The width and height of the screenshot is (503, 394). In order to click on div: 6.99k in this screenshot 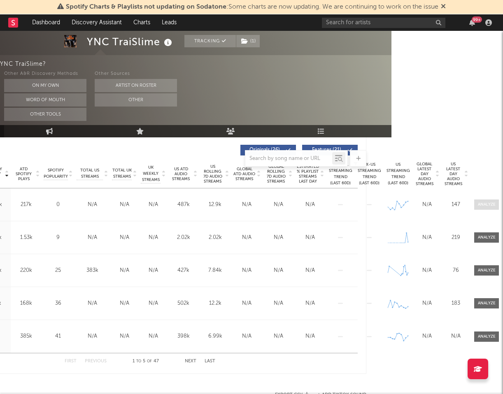, I will do `click(215, 337)`.